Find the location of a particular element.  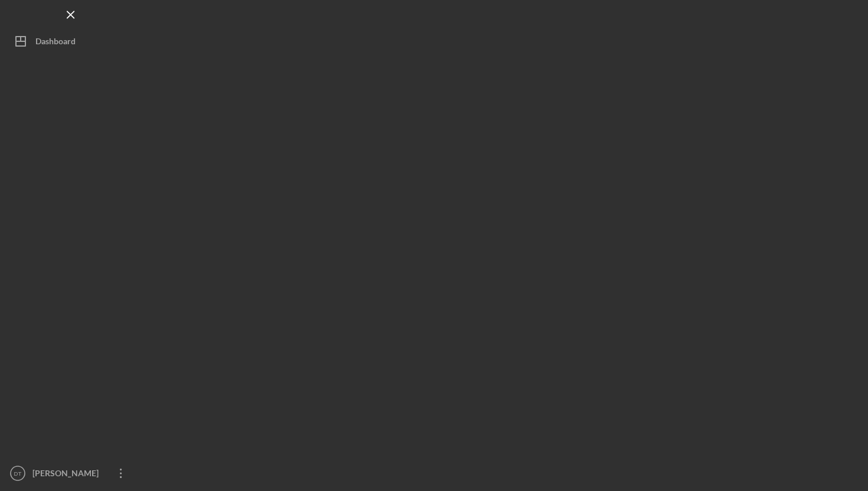

button: Dashboard is located at coordinates (71, 41).